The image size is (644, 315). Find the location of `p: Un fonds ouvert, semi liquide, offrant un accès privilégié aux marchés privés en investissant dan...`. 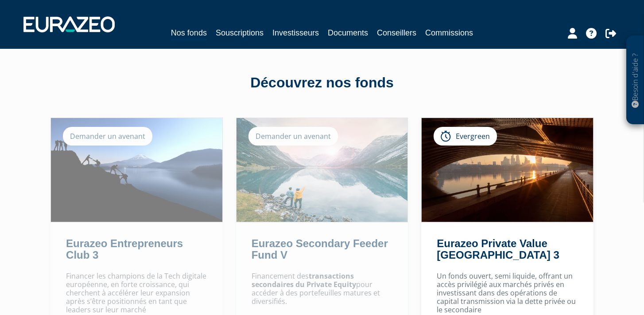

p: Un fonds ouvert, semi liquide, offrant un accès privilégié aux marchés privés en investissant dan... is located at coordinates (507, 293).